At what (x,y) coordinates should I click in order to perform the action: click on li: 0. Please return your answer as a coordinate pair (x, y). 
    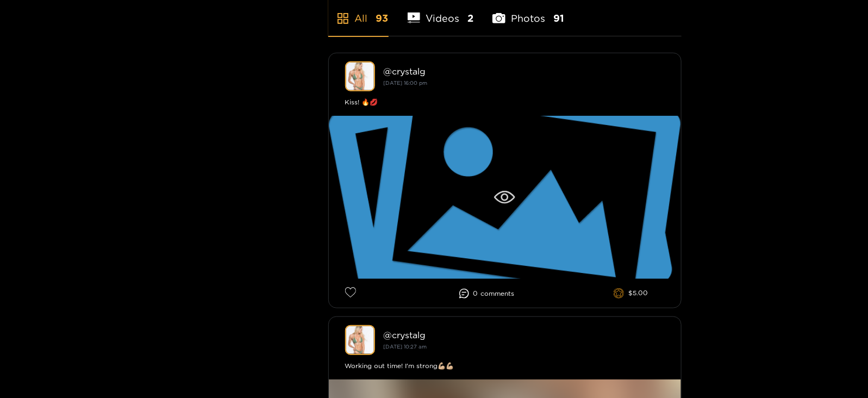
    Looking at the image, I should click on (487, 294).